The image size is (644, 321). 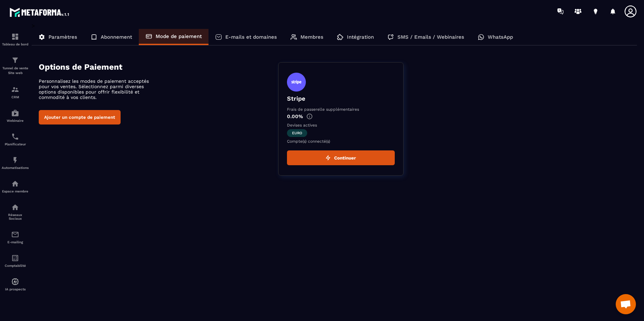 What do you see at coordinates (116, 37) in the screenshot?
I see `p: Abonnement` at bounding box center [116, 37].